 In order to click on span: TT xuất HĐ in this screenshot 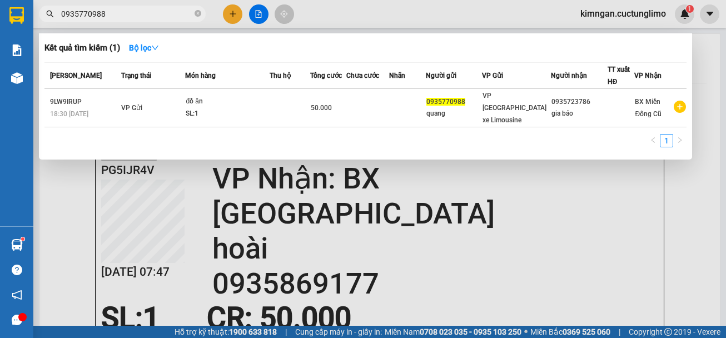, I will do `click(619, 76)`.